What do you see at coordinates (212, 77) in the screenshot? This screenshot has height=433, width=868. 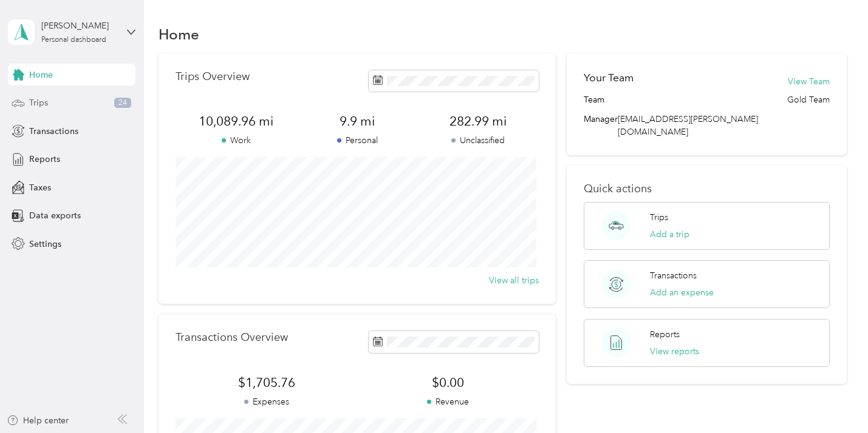 I see `p: Trips Overview` at bounding box center [212, 77].